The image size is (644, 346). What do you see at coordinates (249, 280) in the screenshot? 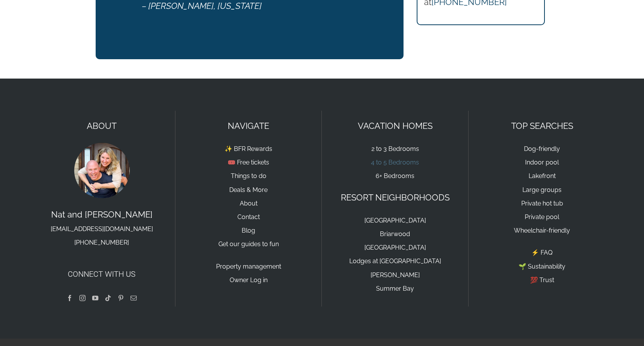
I see `a: Owner Log in` at bounding box center [249, 280].